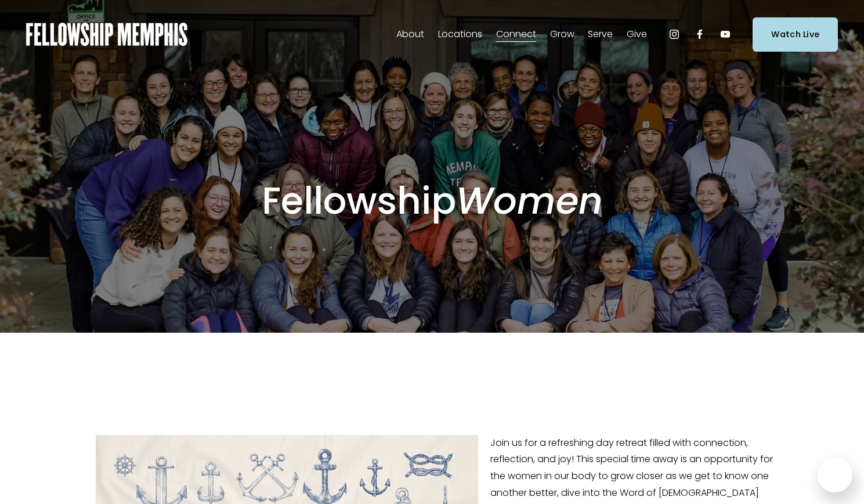 The height and width of the screenshot is (504, 864). What do you see at coordinates (563, 34) in the screenshot?
I see `span: Grow` at bounding box center [563, 34].